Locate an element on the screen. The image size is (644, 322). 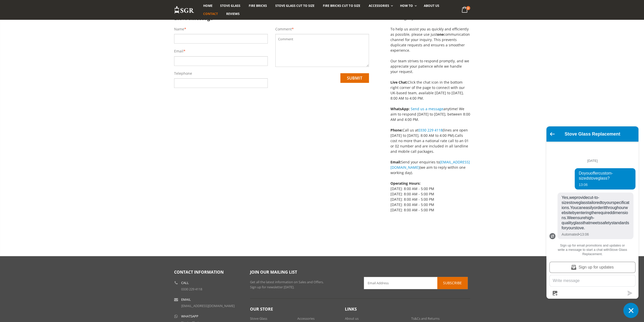
strong: Live Chat: is located at coordinates (399, 82).